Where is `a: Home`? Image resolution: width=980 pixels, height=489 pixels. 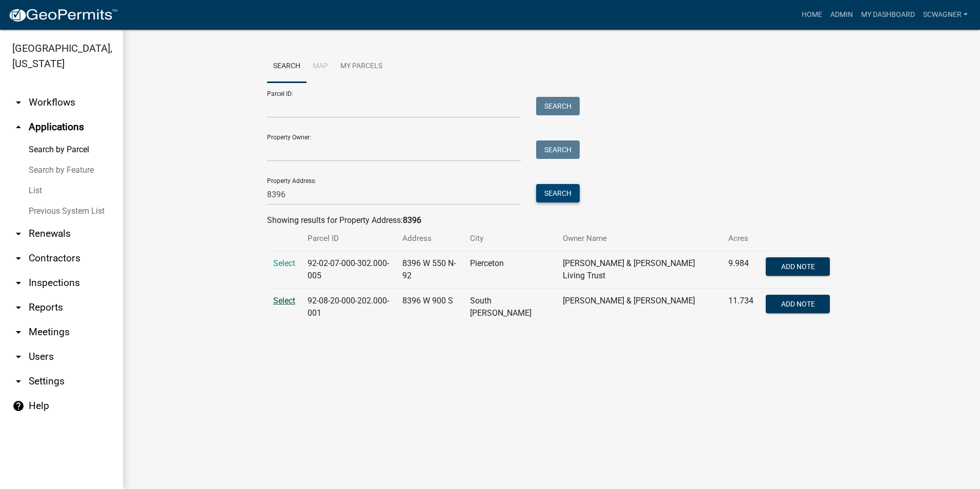 a: Home is located at coordinates (811, 15).